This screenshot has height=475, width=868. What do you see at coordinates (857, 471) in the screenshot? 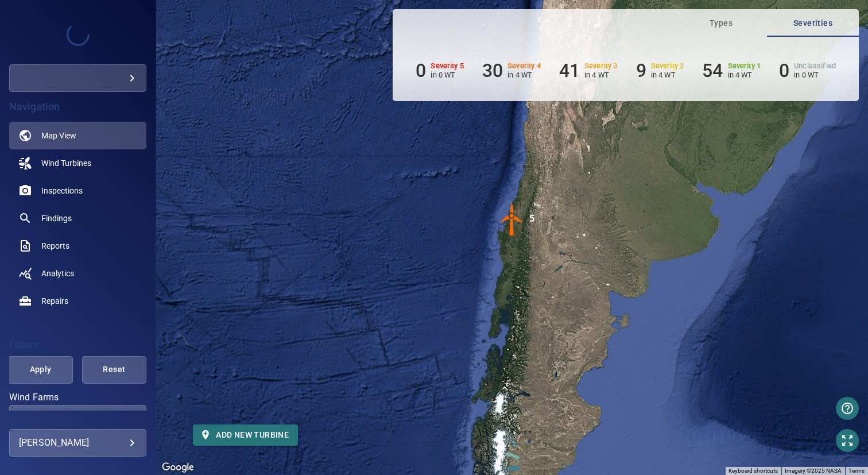
I see `a: Terms (opens in new tab)` at bounding box center [857, 471].